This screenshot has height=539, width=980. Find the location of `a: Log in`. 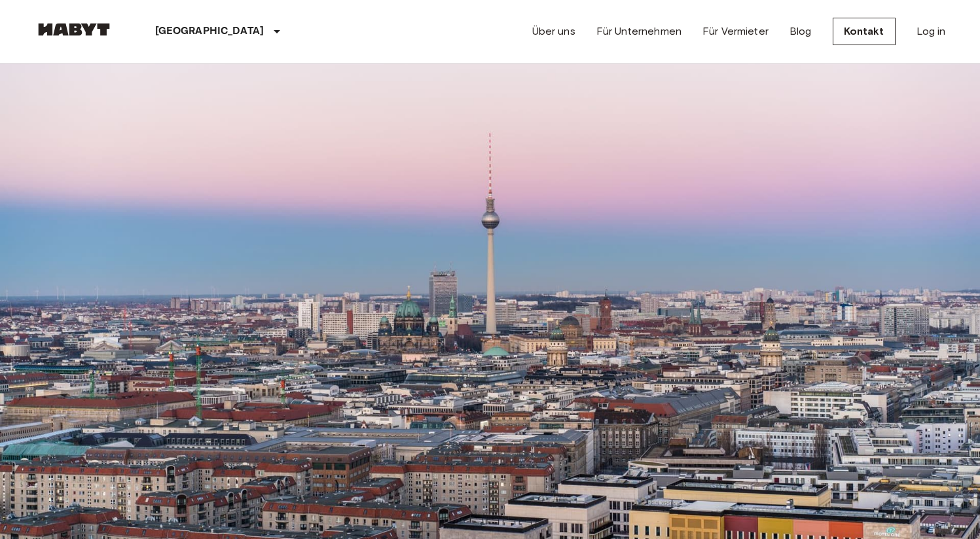

a: Log in is located at coordinates (931, 32).